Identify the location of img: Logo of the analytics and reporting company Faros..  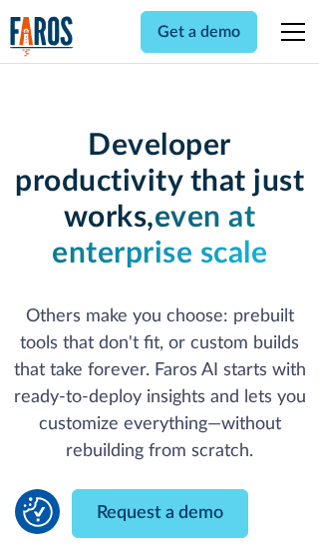
(42, 36).